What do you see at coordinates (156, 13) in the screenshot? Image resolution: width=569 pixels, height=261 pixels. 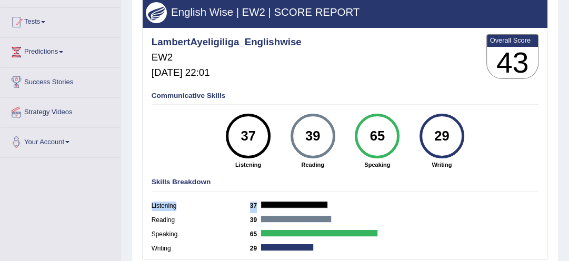 I see `img: wings.png` at bounding box center [156, 13].